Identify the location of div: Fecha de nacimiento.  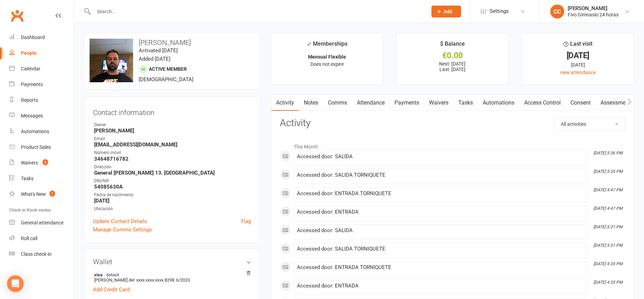
(173, 195).